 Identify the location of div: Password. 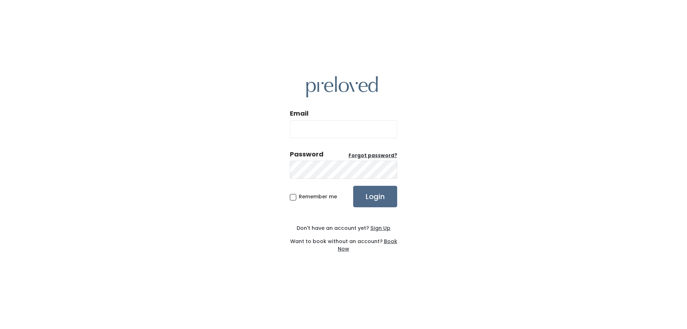
(307, 154).